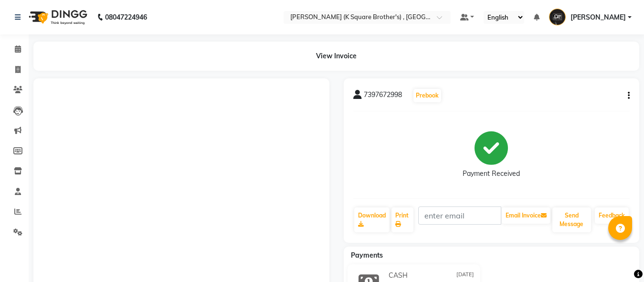 The width and height of the screenshot is (644, 282). Describe the element at coordinates (372, 220) in the screenshot. I see `a: Download` at that location.